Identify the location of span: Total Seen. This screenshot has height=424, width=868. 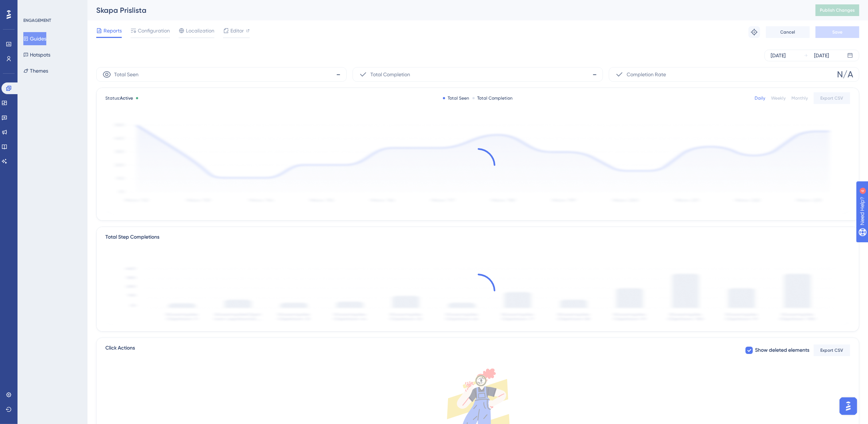
(126, 75).